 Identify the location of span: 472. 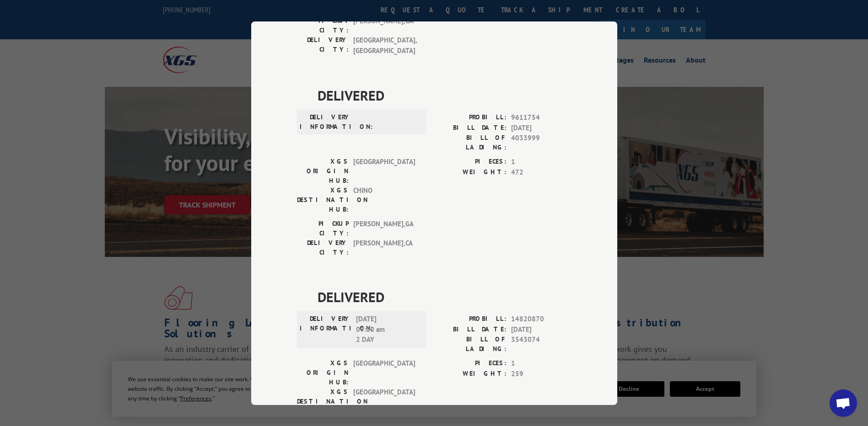
(542, 172).